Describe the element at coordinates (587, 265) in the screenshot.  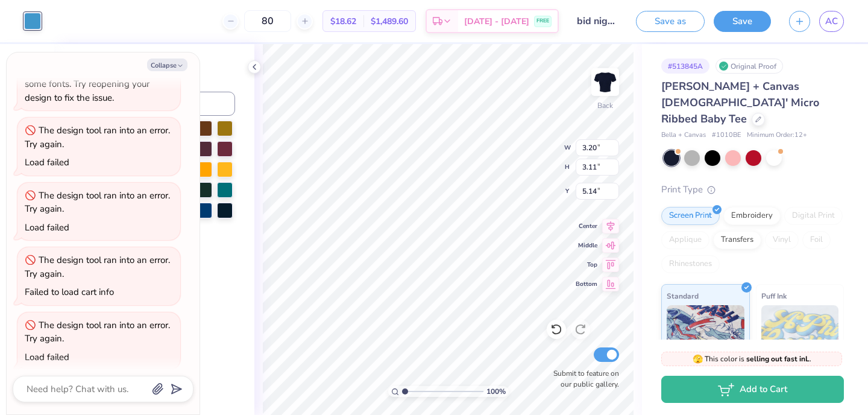
I see `span: Top` at that location.